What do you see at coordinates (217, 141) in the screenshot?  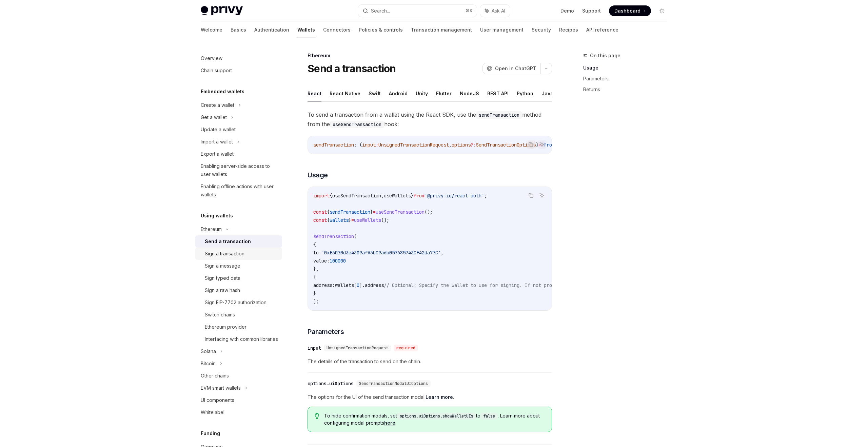 I see `div: Import a wallet` at bounding box center [217, 141].